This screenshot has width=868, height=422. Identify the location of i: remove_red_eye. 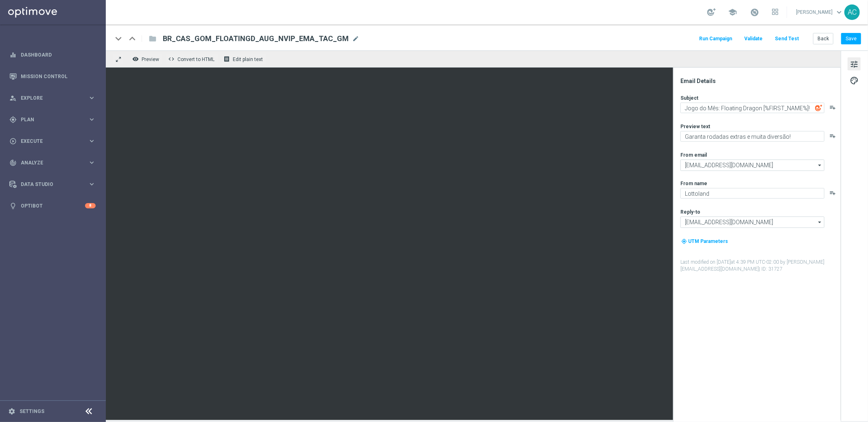
(136, 59).